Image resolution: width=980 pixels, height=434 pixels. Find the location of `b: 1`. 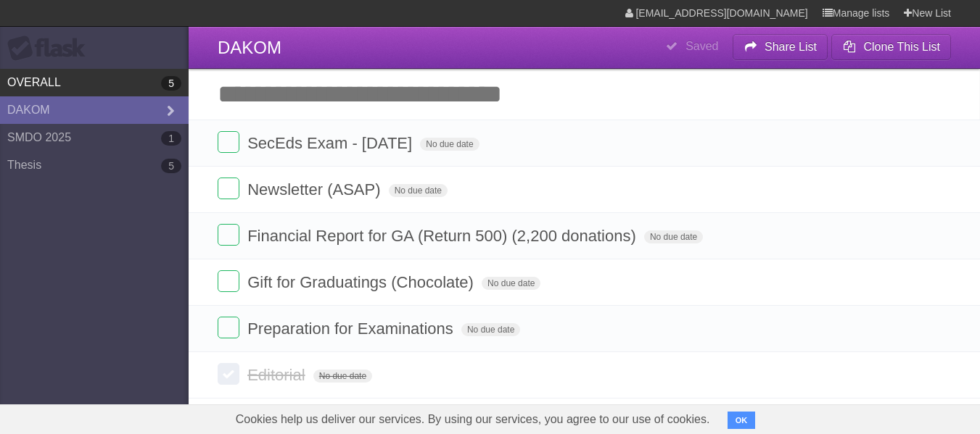

b: 1 is located at coordinates (171, 139).